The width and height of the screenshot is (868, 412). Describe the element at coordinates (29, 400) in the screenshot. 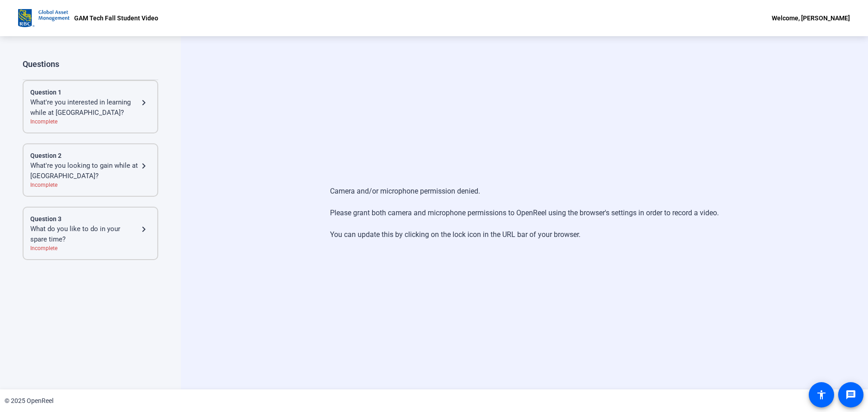

I see `div: © 2025 OpenReel` at that location.